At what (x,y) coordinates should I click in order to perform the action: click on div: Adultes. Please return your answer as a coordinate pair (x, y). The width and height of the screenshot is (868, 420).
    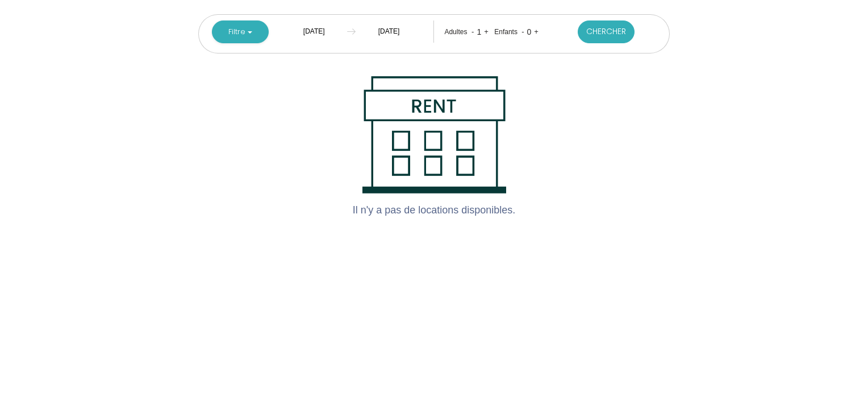
    Looking at the image, I should click on (457, 32).